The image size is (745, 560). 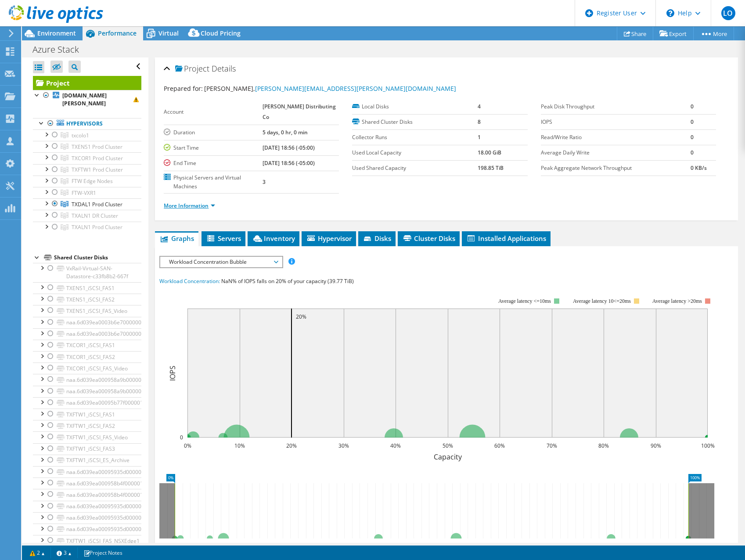 I want to click on div: Shared Cluster Disks, so click(x=97, y=258).